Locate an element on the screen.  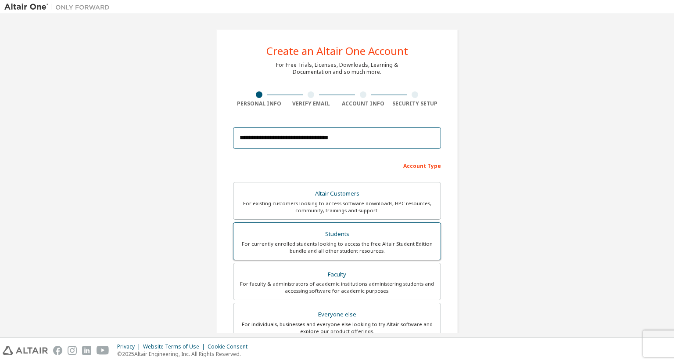
div: For Free Trials, Licenses, Downloads, Learning & Documentation and so much more. is located at coordinates (337, 68).